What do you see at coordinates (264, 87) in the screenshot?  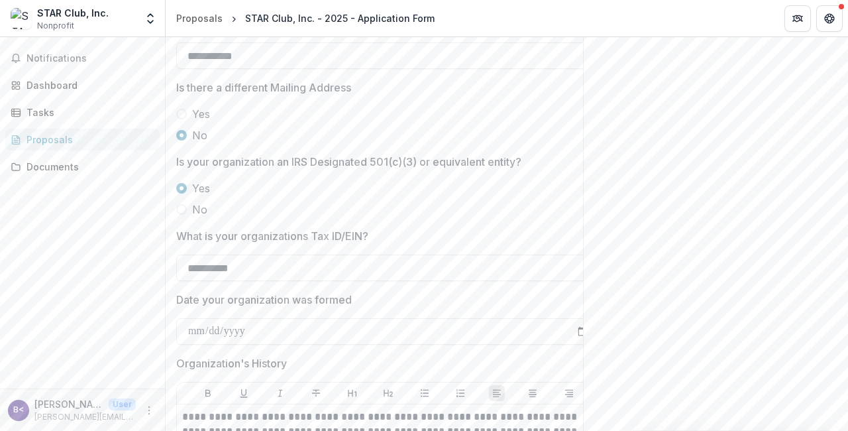 I see `p: Is there a different Mailing Address` at bounding box center [264, 87].